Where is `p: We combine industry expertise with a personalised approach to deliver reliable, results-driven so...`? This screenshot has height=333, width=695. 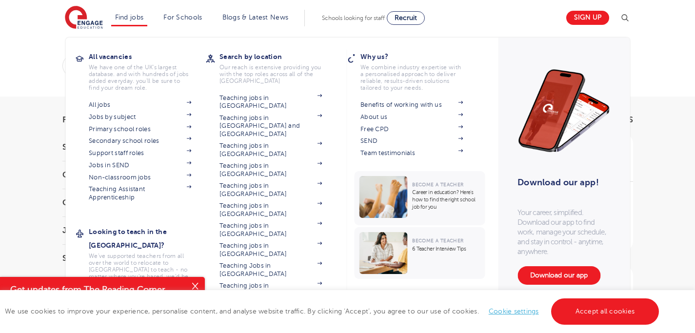
p: We combine industry expertise with a personalised approach to deliver reliable, results-driven so... is located at coordinates (411, 78).